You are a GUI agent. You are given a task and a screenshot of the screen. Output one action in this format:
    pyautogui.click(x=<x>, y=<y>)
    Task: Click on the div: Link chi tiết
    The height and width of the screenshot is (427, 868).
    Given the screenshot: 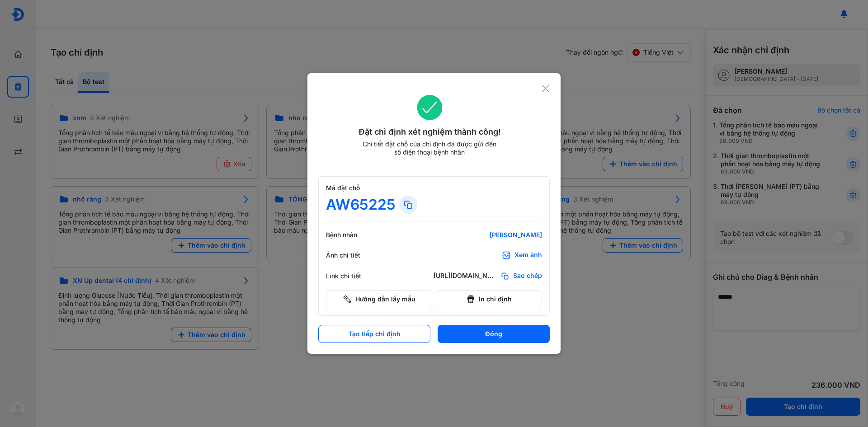 What is the action you would take?
    pyautogui.click(x=353, y=276)
    